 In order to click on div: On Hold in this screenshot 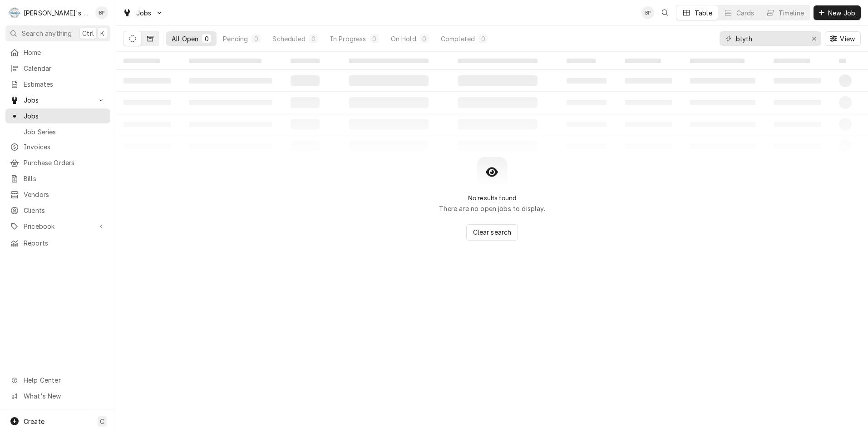, I will do `click(404, 39)`.